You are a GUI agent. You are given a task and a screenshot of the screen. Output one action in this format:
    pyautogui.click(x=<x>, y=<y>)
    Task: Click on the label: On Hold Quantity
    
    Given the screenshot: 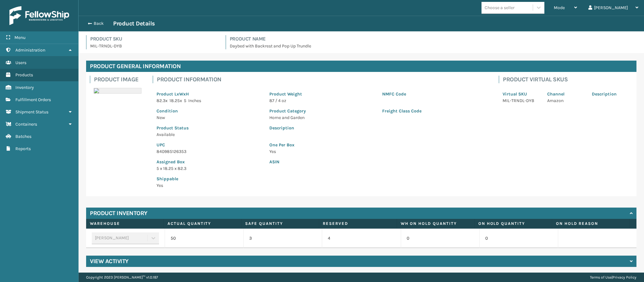 What is the action you would take?
    pyautogui.click(x=513, y=224)
    